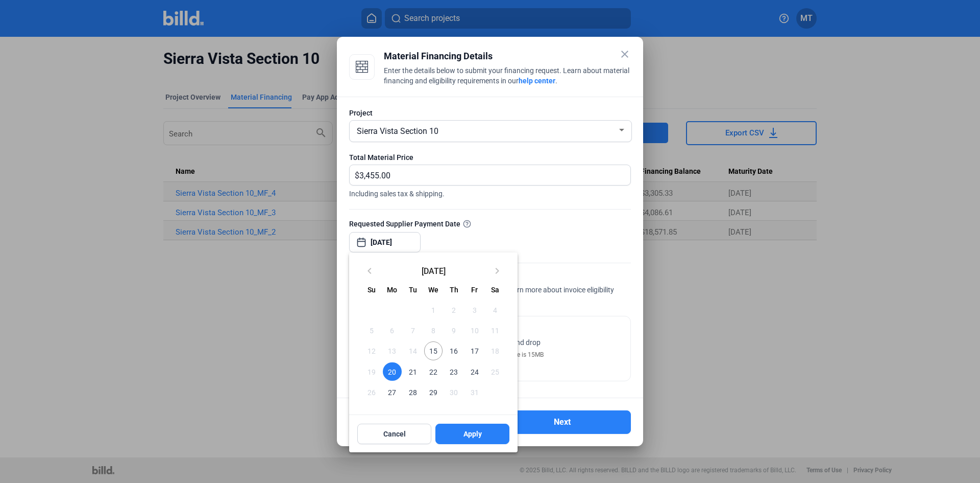  What do you see at coordinates (472, 433) in the screenshot?
I see `button: Apply` at bounding box center [472, 433].